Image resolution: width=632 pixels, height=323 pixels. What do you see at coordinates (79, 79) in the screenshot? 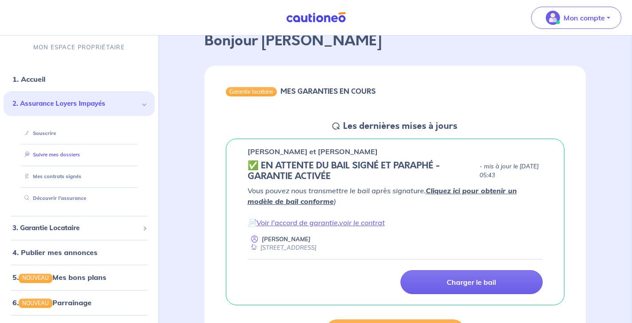
I see `div: 1. Accueil` at bounding box center [79, 79].